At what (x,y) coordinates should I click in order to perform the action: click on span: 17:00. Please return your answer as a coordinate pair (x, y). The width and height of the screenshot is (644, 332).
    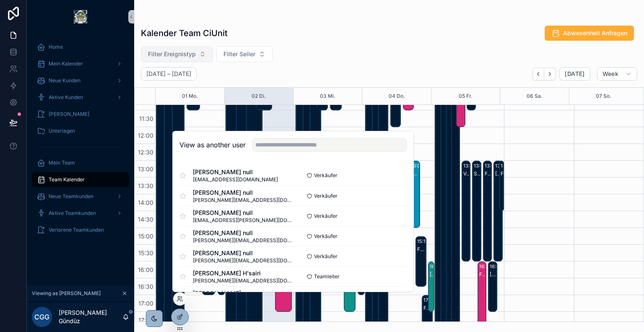
    Looking at the image, I should click on (146, 303).